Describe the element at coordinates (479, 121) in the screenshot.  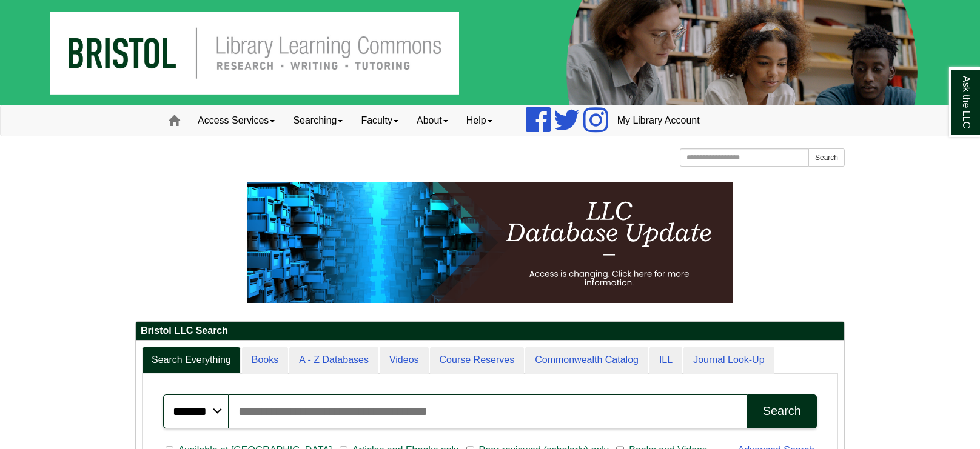
I see `a: Help` at that location.